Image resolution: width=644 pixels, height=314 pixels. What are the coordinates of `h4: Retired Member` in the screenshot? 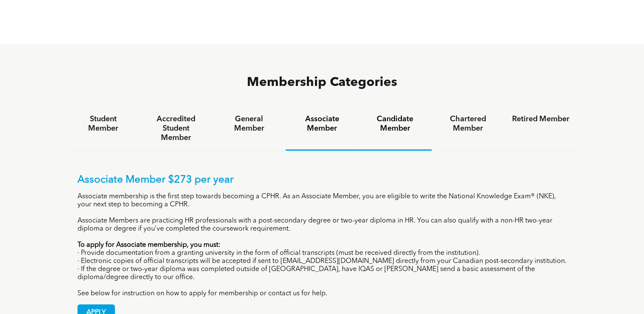 It's located at (541, 119).